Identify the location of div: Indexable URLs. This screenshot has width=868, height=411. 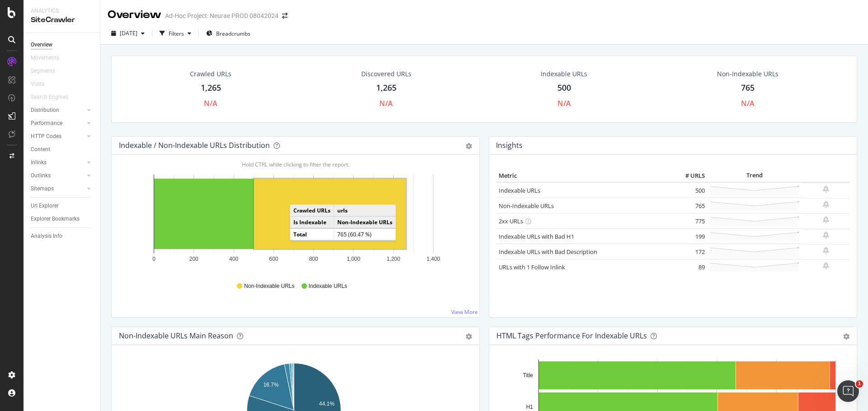
(563, 74).